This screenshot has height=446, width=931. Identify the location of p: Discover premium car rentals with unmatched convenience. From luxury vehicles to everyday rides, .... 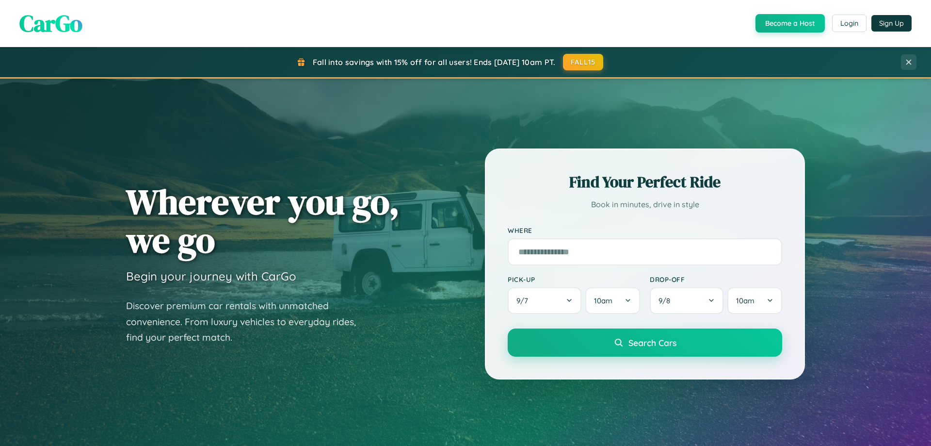
(247, 322).